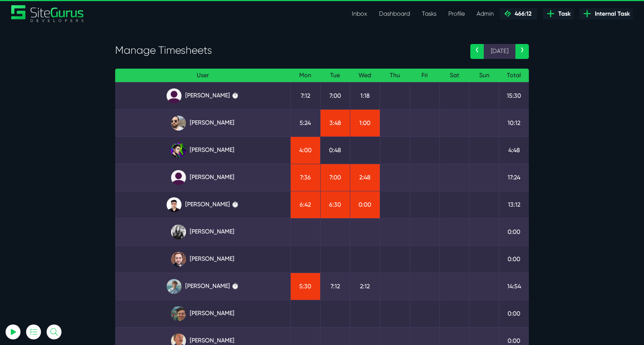 The height and width of the screenshot is (345, 644). Describe the element at coordinates (605, 14) in the screenshot. I see `a: Internal Task` at that location.